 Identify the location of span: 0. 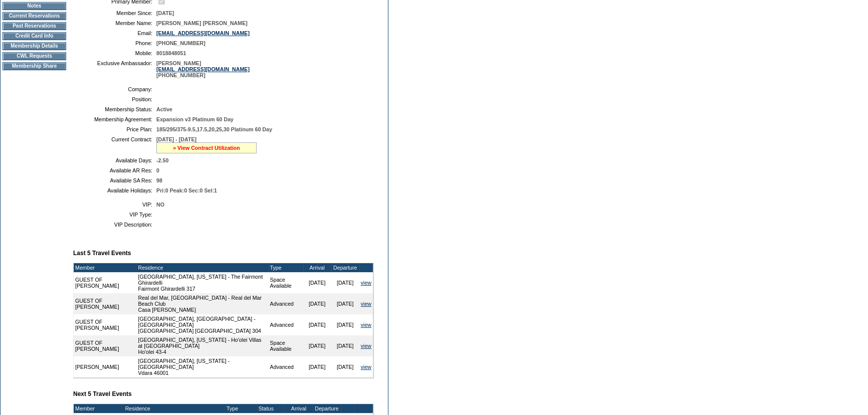
(158, 171).